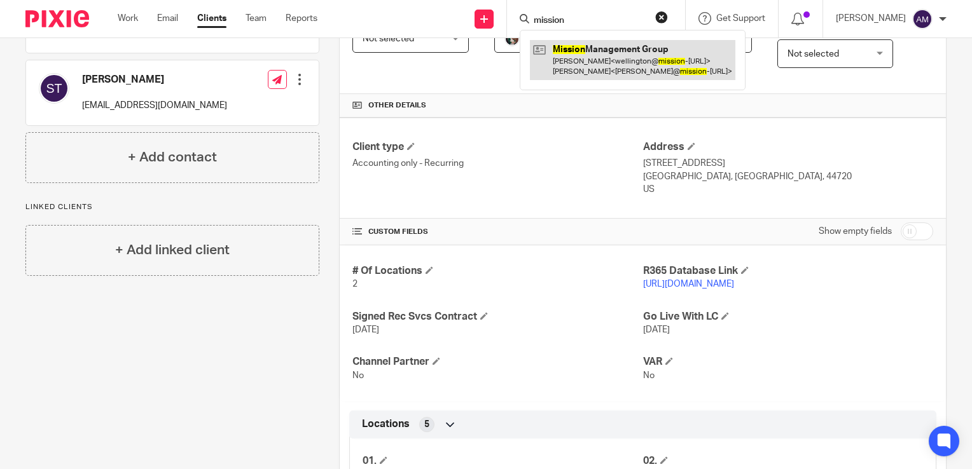  I want to click on a: Team, so click(256, 18).